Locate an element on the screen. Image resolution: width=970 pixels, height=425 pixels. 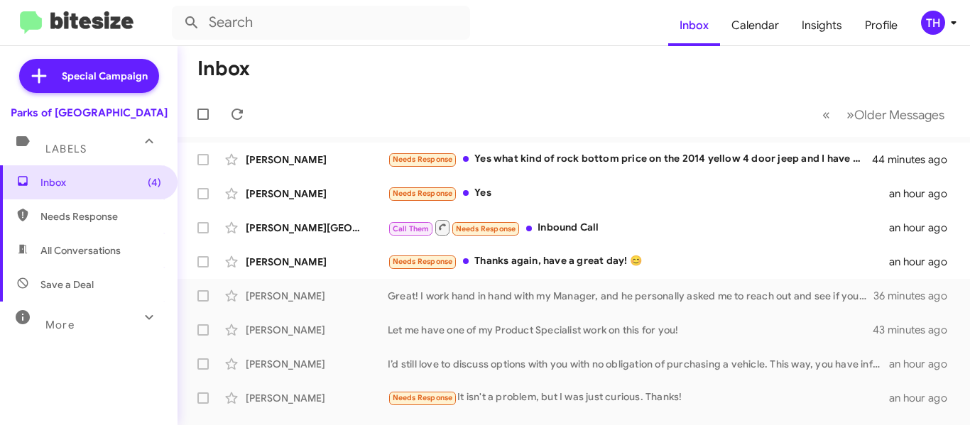
span: Save a Deal is located at coordinates (67, 285).